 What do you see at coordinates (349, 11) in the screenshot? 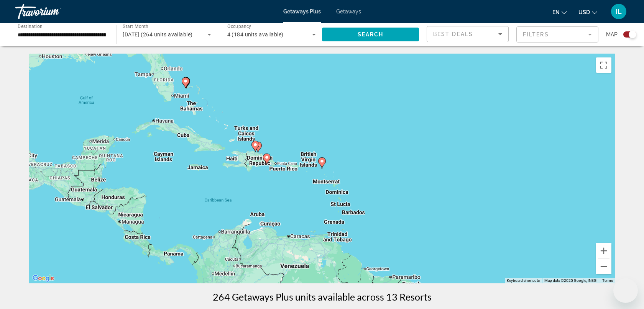
I see `span: Getaways` at bounding box center [349, 11].